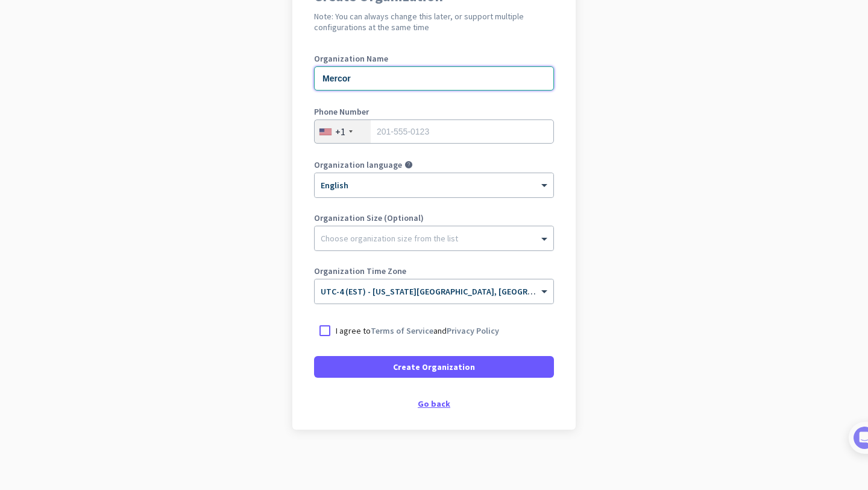  I want to click on i: help, so click(409, 165).